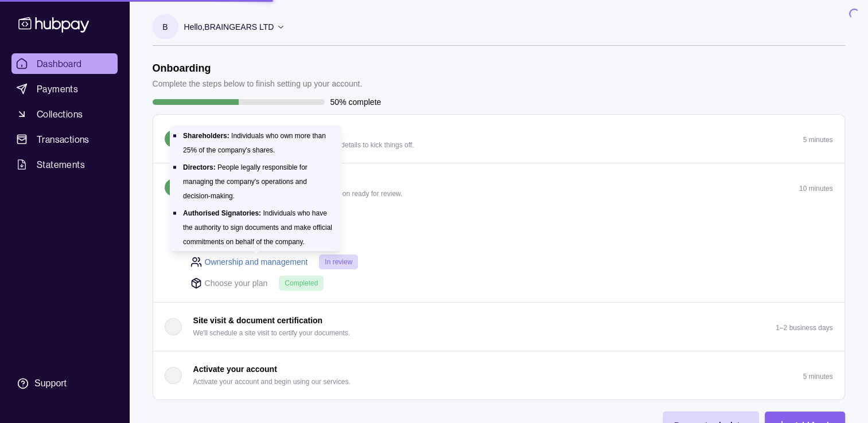  I want to click on button: Activate your account Activate your account and begin using our services.5 minutes, so click(498, 376).